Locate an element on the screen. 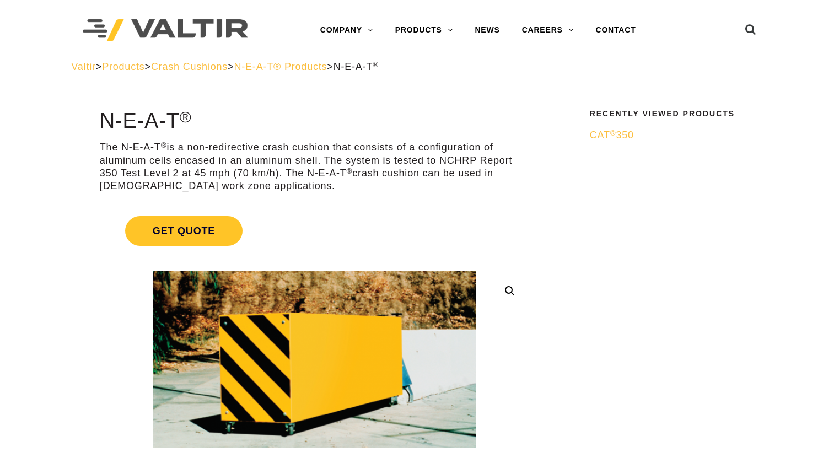  a: Crash Cushions is located at coordinates (189, 67).